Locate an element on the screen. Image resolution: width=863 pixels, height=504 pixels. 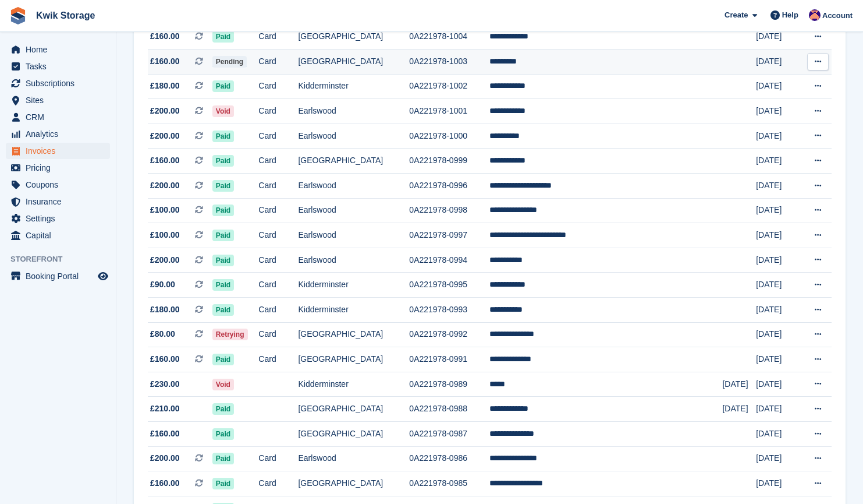
span: Retrying is located at coordinates (230, 334).